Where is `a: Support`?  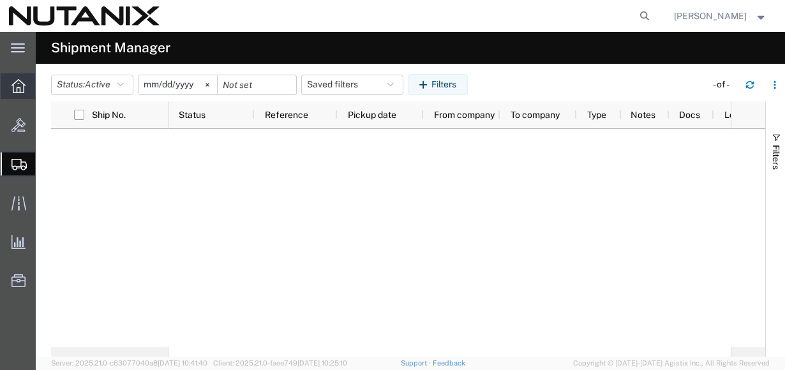
a: Support is located at coordinates (417, 363).